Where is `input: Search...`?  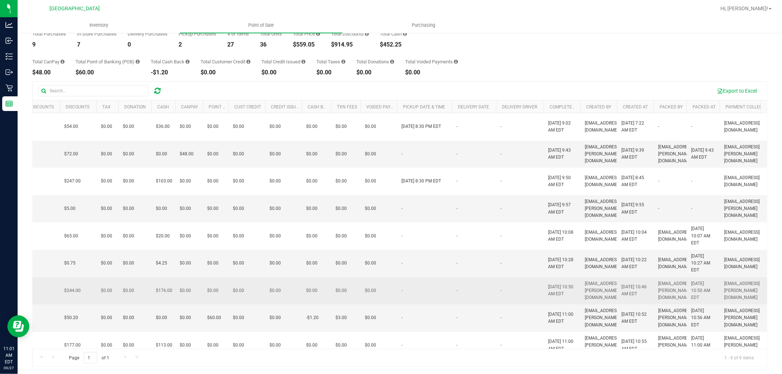
input: Search... is located at coordinates (93, 91).